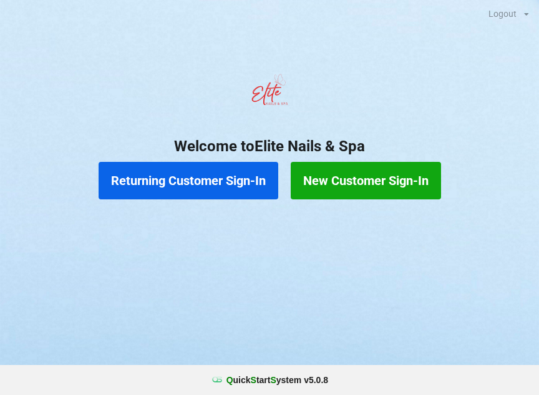  Describe the element at coordinates (366, 180) in the screenshot. I see `button: New Customer Sign-In` at that location.